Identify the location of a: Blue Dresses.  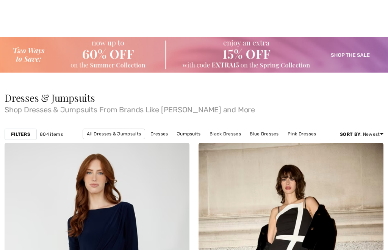
(264, 134).